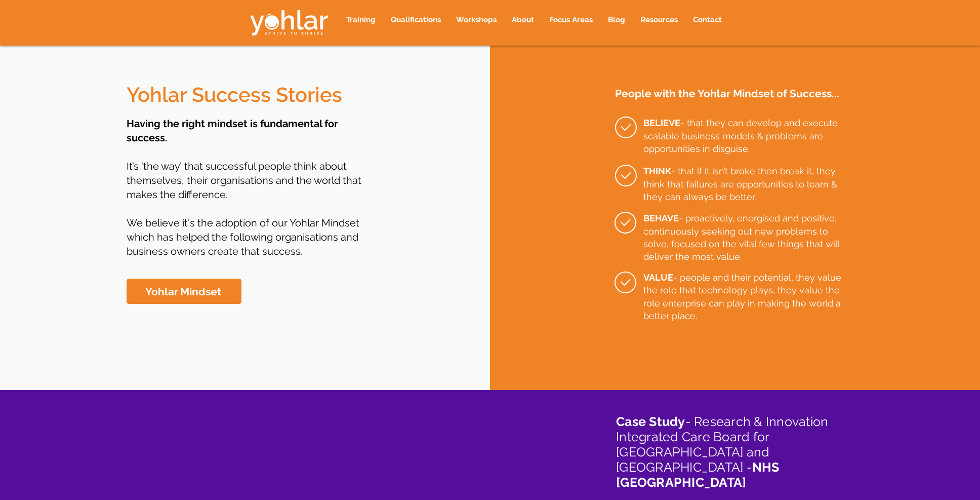 This screenshot has width=980, height=500. What do you see at coordinates (184, 291) in the screenshot?
I see `span: Yohlar Mindset` at bounding box center [184, 291].